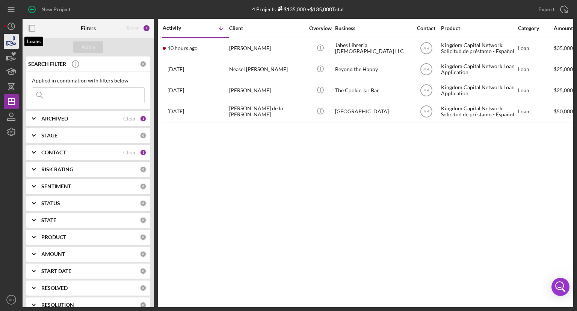 This screenshot has width=577, height=311. What do you see at coordinates (561, 286) in the screenshot?
I see `div: Open Intercom Messenger` at bounding box center [561, 286].